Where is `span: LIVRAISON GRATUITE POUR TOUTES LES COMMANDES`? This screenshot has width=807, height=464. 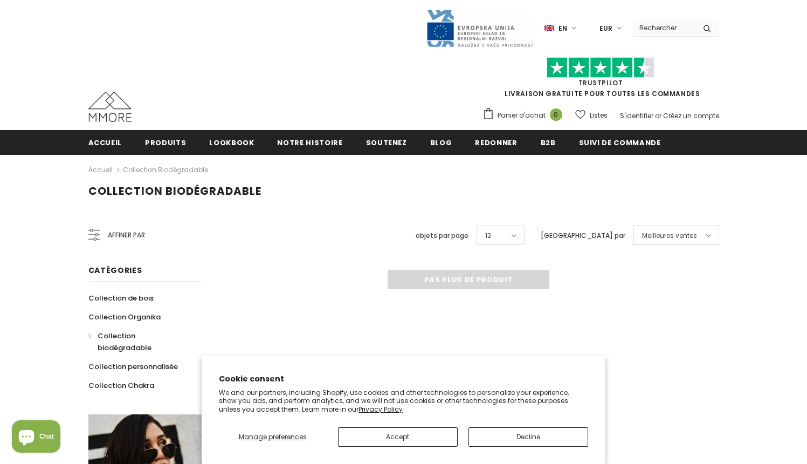
span: LIVRAISON GRATUITE POUR TOUTES LES COMMANDES is located at coordinates (601, 80).